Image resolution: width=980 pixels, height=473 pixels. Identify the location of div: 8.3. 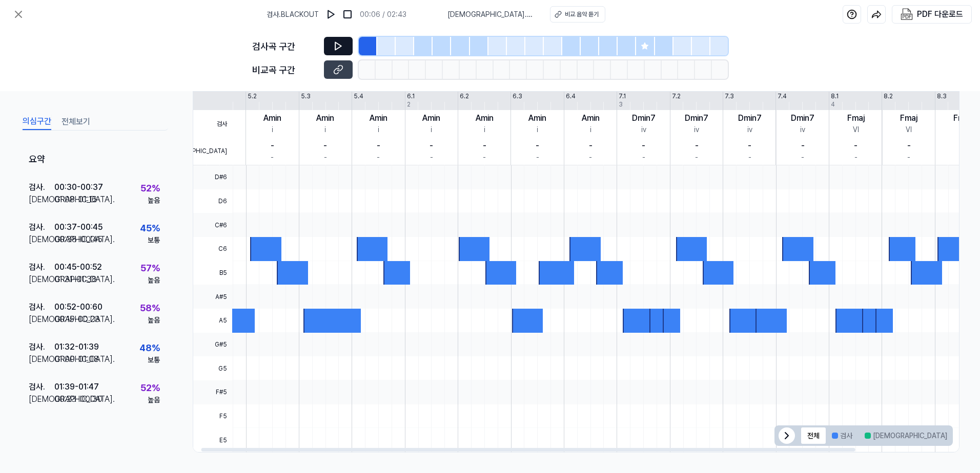
(941, 97).